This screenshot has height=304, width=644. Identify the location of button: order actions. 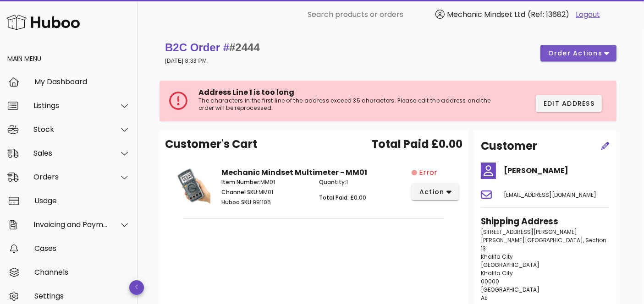
(578, 53).